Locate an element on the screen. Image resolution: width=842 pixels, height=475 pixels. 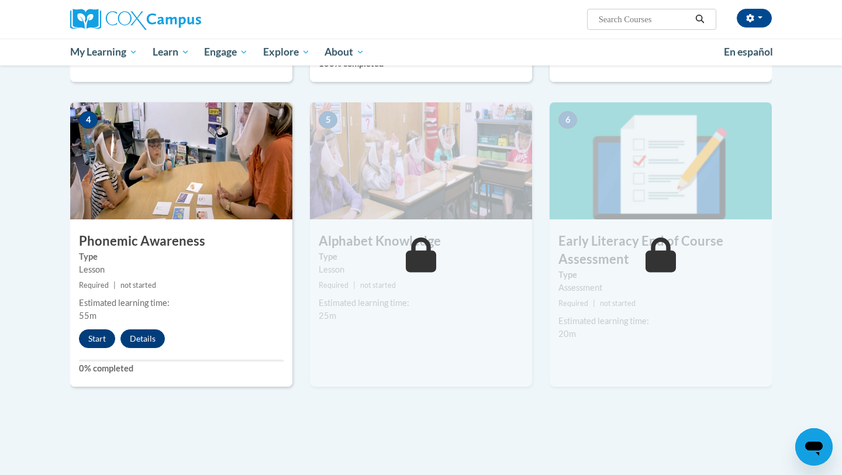
span: 5 is located at coordinates (328, 120).